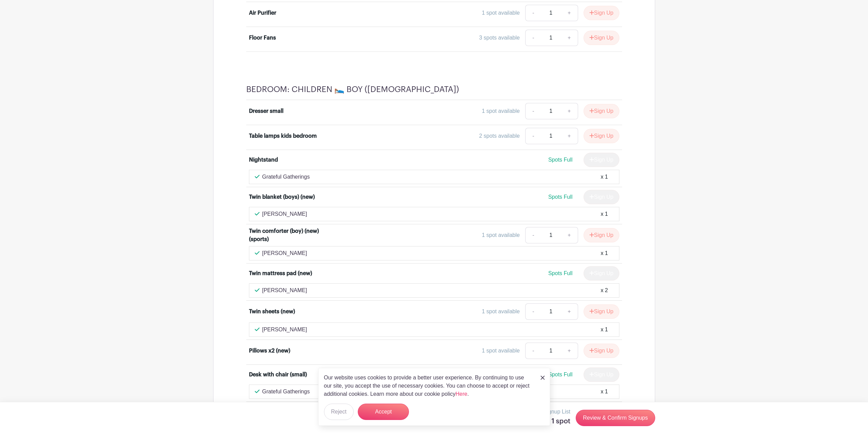 The width and height of the screenshot is (868, 436). I want to click on div: Nightstand, so click(263, 160).